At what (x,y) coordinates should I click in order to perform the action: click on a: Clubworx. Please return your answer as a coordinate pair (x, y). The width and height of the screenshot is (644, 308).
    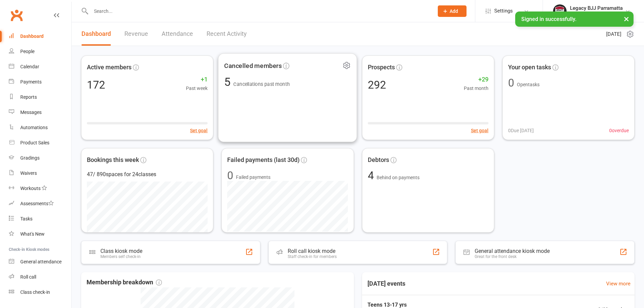
    Looking at the image, I should click on (16, 15).